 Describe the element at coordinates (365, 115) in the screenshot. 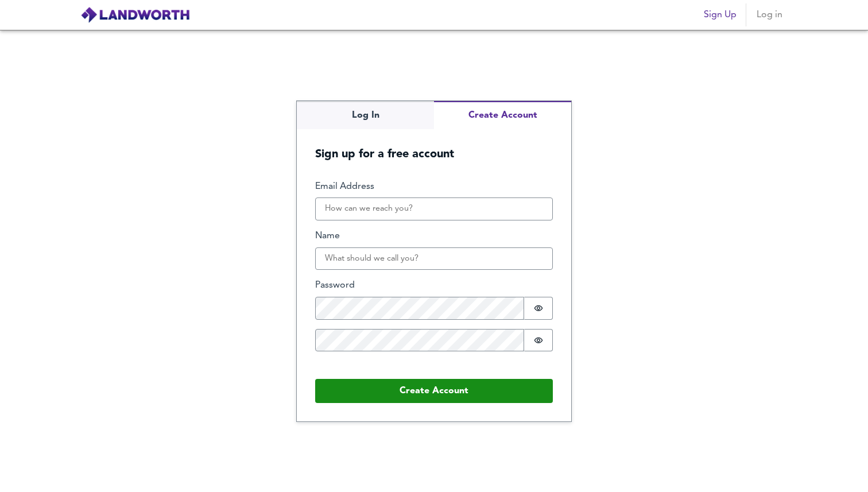

I see `button: Log In` at that location.